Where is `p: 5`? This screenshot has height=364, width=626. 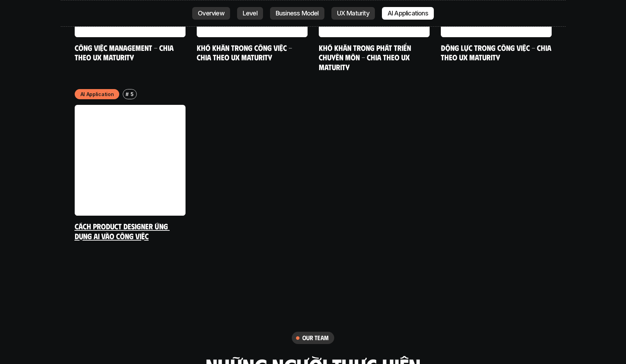 p: 5 is located at coordinates (132, 94).